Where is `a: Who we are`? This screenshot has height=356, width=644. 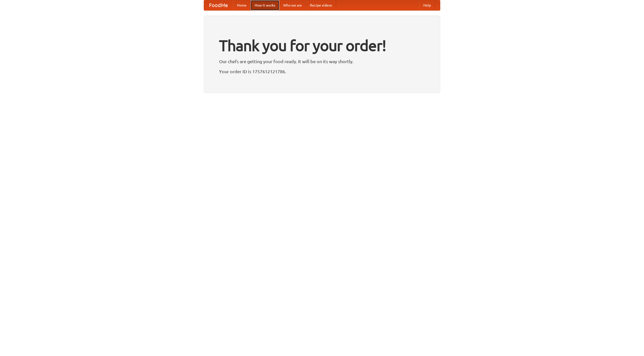
a: Who we are is located at coordinates (293, 5).